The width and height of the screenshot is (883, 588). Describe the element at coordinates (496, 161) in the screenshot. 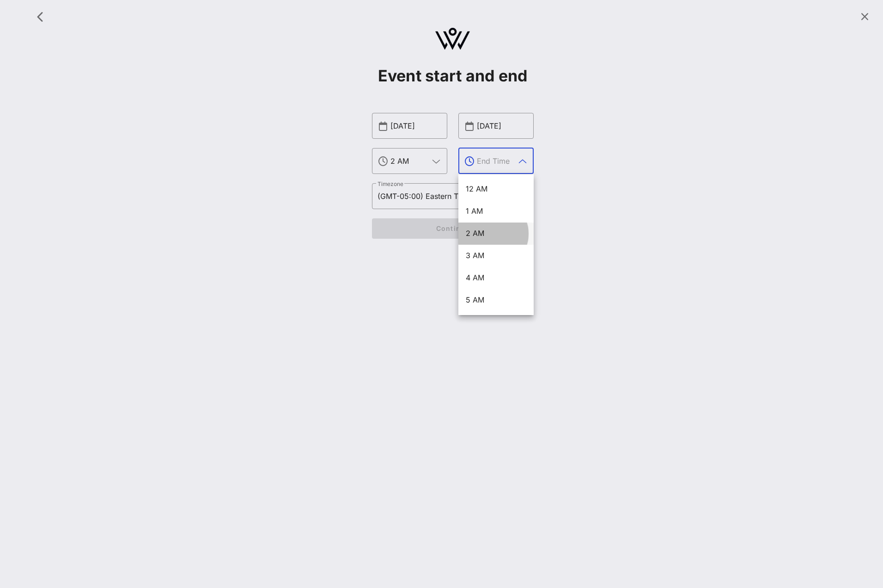

I see `input: End Time` at that location.